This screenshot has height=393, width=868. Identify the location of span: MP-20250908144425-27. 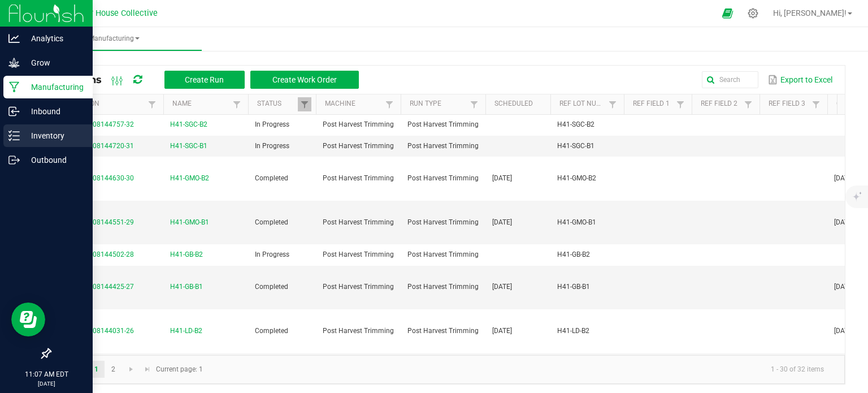
(95, 287).